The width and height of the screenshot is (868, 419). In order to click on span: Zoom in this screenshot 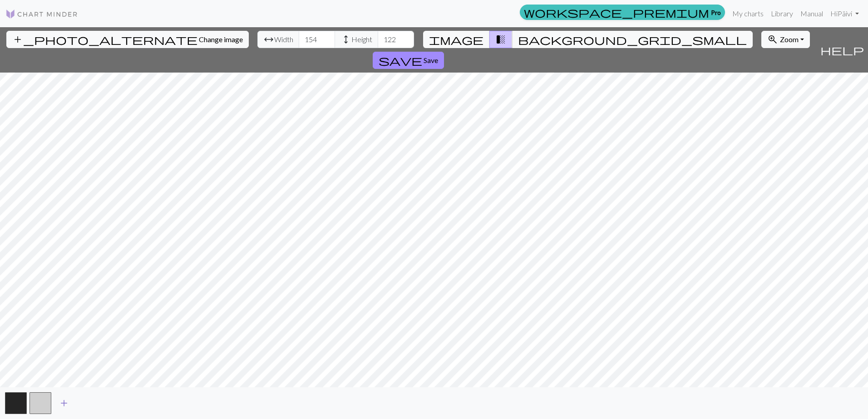, I will do `click(789, 39)`.